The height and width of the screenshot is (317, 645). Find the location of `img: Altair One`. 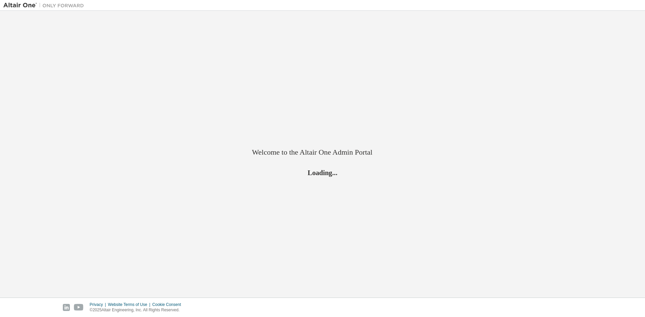

img: Altair One is located at coordinates (45, 5).